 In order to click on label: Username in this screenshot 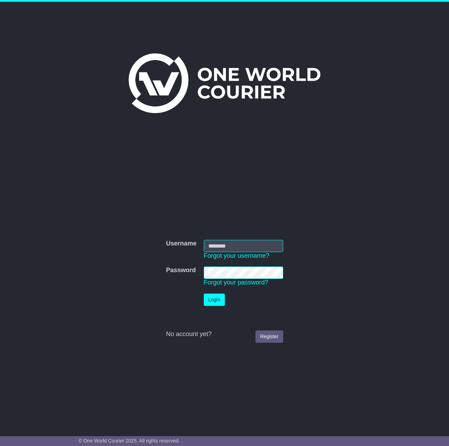, I will do `click(181, 244)`.